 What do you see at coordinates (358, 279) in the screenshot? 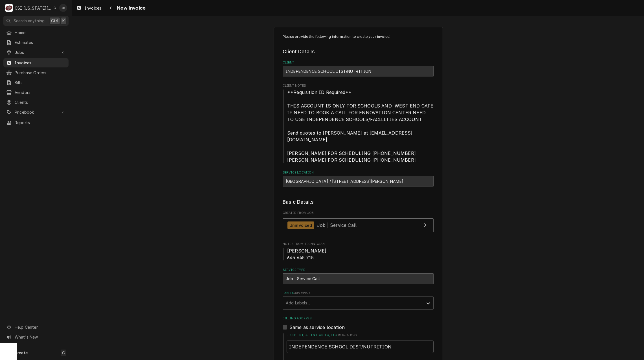
I see `div: Job | Service Call` at bounding box center [358, 279].